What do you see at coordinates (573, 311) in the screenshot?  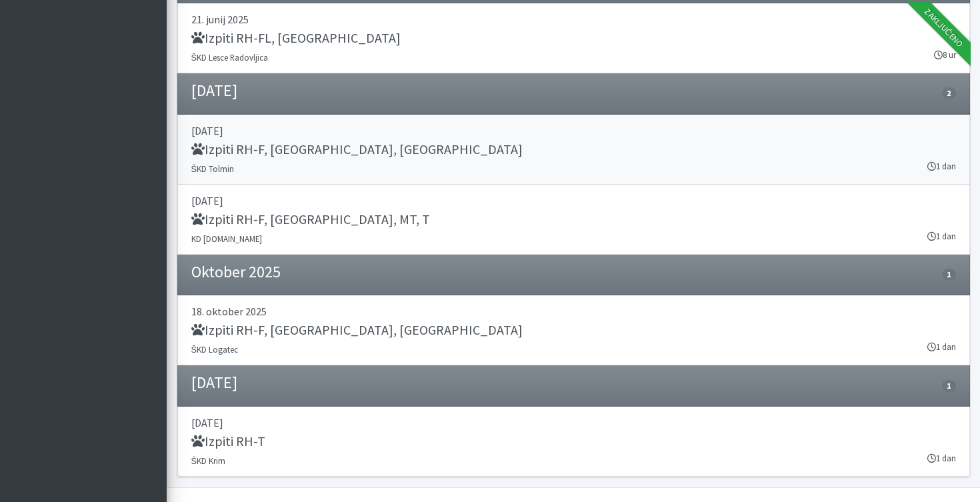 I see `p: 18. oktober 2025` at bounding box center [573, 311].